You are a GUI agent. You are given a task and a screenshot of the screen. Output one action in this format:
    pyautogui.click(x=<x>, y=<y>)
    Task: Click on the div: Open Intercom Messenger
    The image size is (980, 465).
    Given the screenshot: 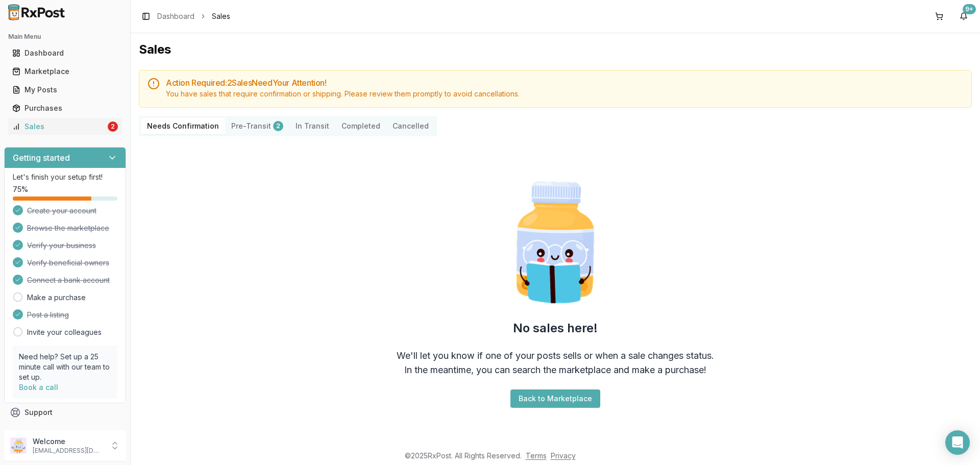 What is the action you would take?
    pyautogui.click(x=957, y=442)
    